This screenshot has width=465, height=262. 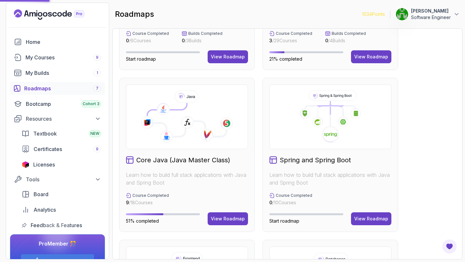 What do you see at coordinates (48, 149) in the screenshot?
I see `span: Certificates` at bounding box center [48, 149].